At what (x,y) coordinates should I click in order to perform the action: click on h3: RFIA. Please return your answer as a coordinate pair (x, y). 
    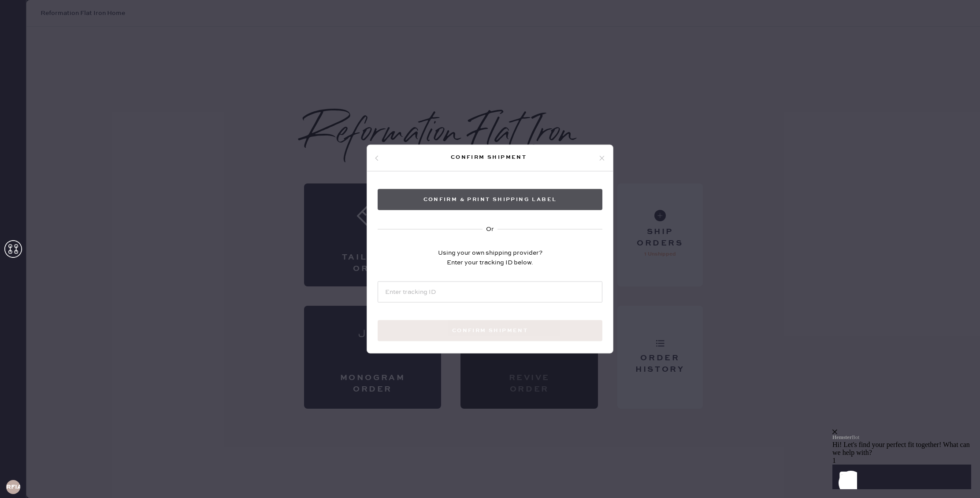
    Looking at the image, I should click on (13, 487).